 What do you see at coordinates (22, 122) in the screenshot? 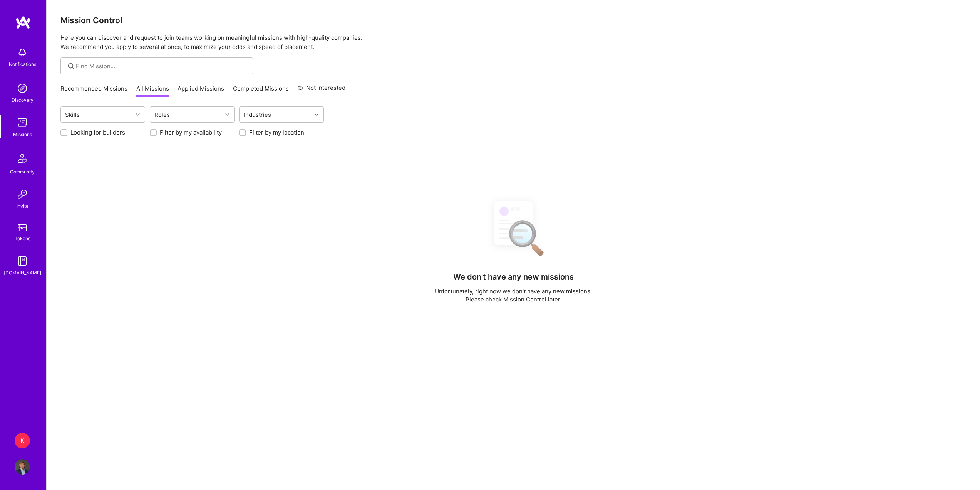
I see `img: teamwork` at bounding box center [22, 122].